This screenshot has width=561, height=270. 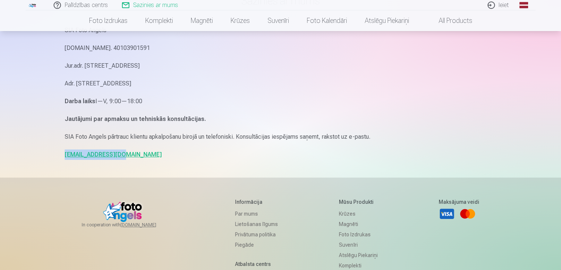 I want to click on h5: Mūsu produkti, so click(x=358, y=202).